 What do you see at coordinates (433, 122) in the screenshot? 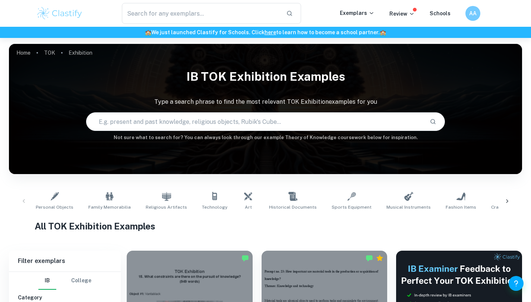
I see `button: Search` at bounding box center [433, 122].